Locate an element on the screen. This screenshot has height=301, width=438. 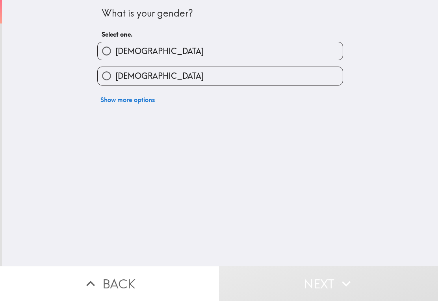
div: What is your gender? is located at coordinates (220, 13).